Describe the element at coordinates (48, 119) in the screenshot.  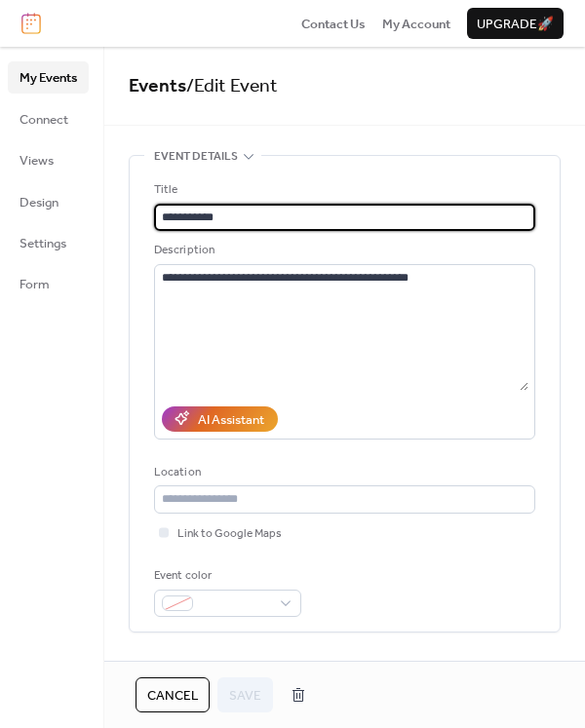
I see `a: Connect` at that location.